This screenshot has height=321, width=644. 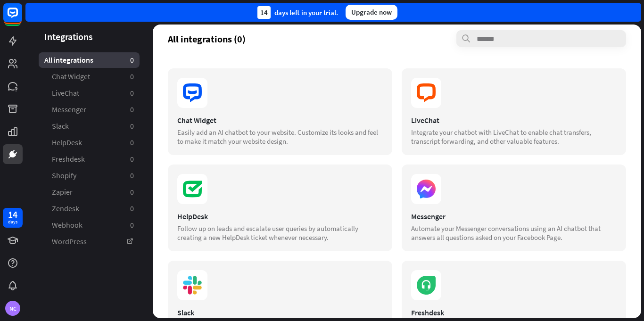 What do you see at coordinates (65, 208) in the screenshot?
I see `span: Zendesk` at bounding box center [65, 208].